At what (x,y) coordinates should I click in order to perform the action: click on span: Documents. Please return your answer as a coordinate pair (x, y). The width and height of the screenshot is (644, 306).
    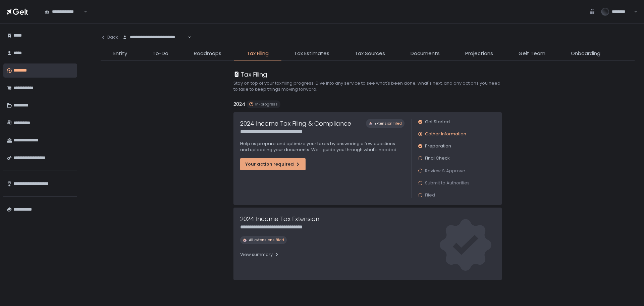
    Looking at the image, I should click on (425, 53).